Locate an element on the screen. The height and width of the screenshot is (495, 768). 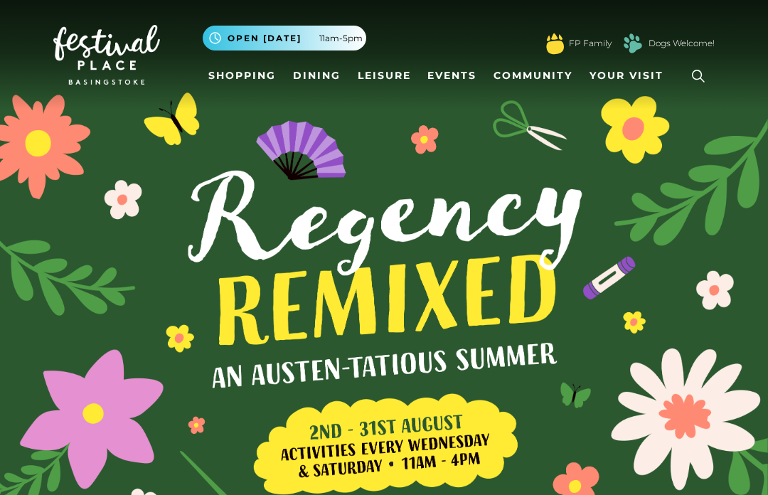
span: Your Visit is located at coordinates (627, 75).